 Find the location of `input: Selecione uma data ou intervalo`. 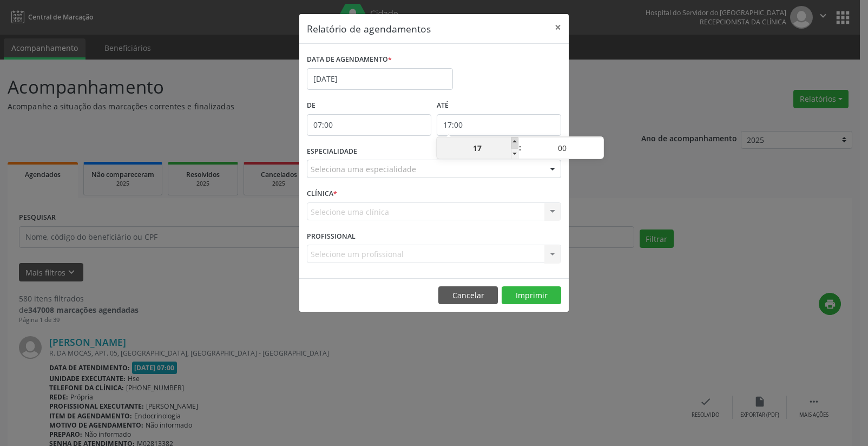

input: Selecione uma data ou intervalo is located at coordinates (380, 79).